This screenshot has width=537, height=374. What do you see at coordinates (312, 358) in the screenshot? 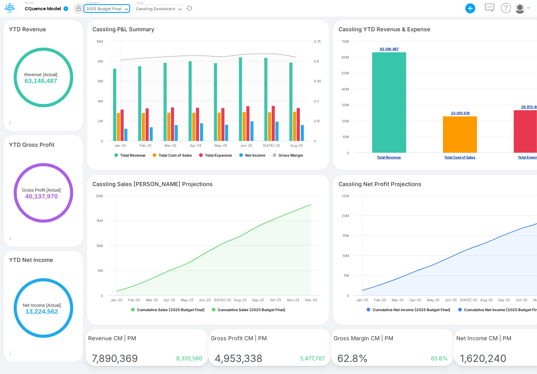
I see `span: 5,477,787` at bounding box center [312, 358].